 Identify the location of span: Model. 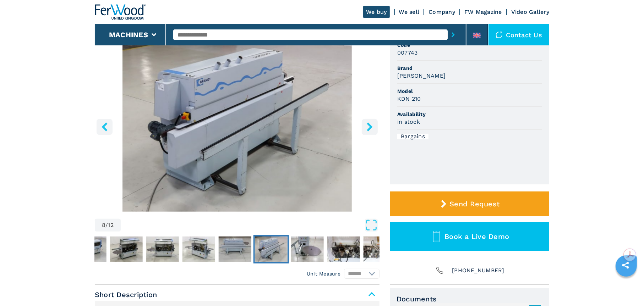
(469, 91).